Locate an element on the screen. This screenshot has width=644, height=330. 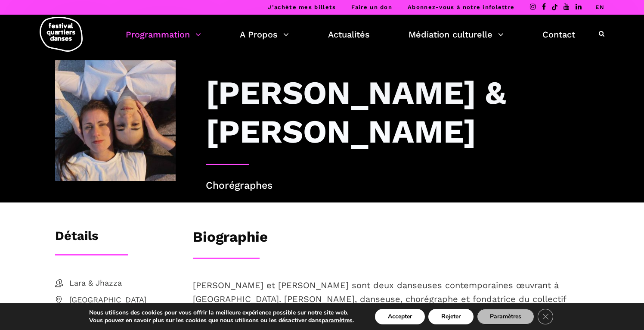
span: Lara & Jhazza is located at coordinates (123, 283).